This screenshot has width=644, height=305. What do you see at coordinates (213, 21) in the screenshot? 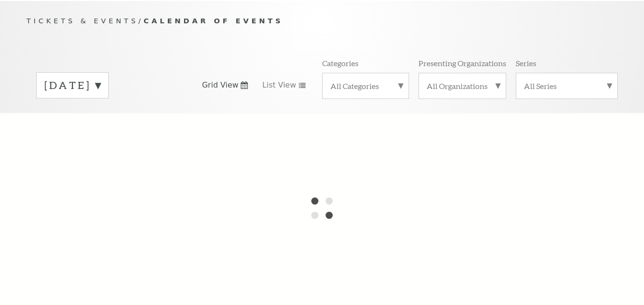
I see `span: Calendar of Events` at bounding box center [213, 21].